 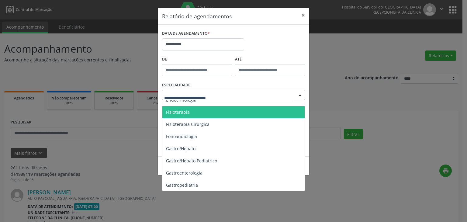 I want to click on h5: Relatório de agendamentos, so click(x=197, y=16).